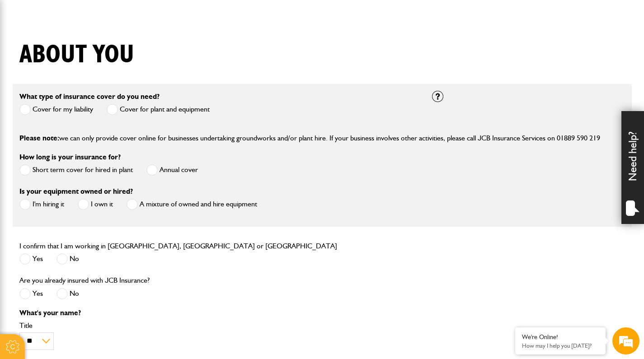 Image resolution: width=644 pixels, height=359 pixels. I want to click on label: How long is your insurance for?, so click(70, 157).